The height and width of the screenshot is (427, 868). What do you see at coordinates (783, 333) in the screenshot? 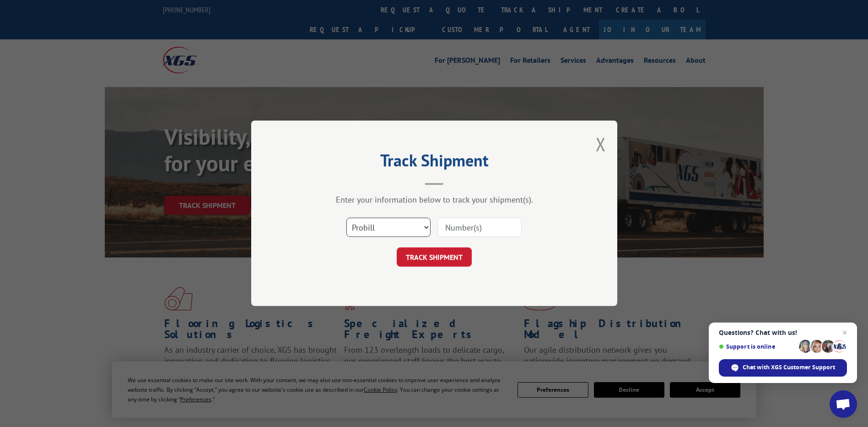
I see `span: Questions? Chat with us!` at bounding box center [783, 333].